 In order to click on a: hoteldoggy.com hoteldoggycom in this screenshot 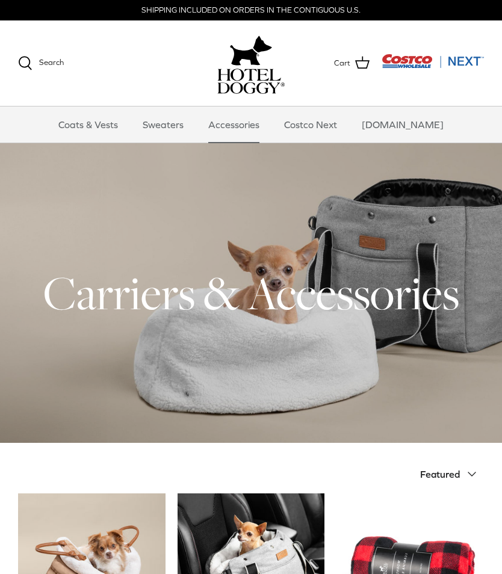, I will do `click(251, 63)`.